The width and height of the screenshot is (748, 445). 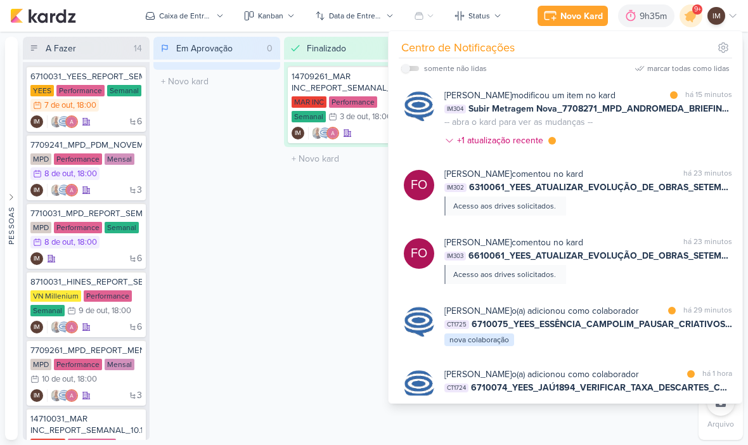 I want to click on span: IM302, so click(x=455, y=188).